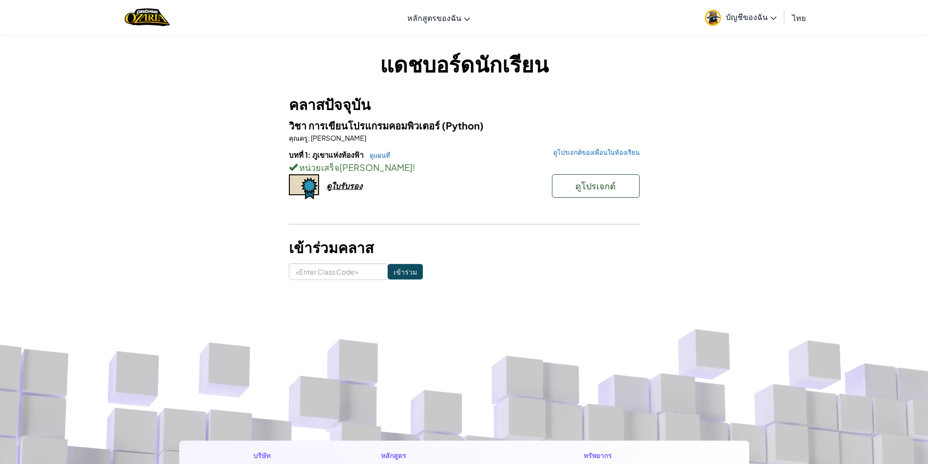 The image size is (928, 464). What do you see at coordinates (463, 125) in the screenshot?
I see `span: (Python)` at bounding box center [463, 125].